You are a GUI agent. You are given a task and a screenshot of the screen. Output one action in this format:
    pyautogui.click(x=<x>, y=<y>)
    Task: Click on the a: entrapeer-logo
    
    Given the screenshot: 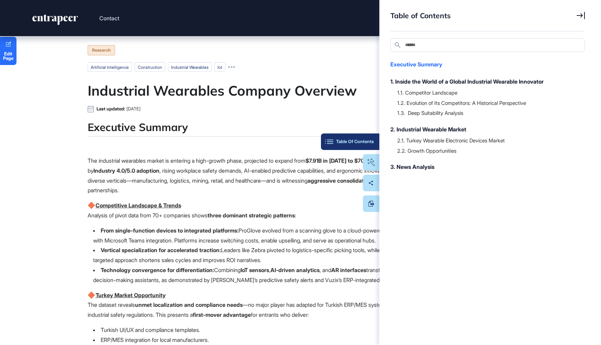 What is the action you would take?
    pyautogui.click(x=55, y=21)
    